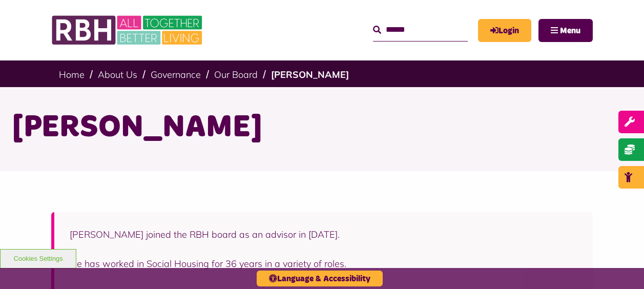 The width and height of the screenshot is (644, 289). I want to click on img: RBH, so click(128, 30).